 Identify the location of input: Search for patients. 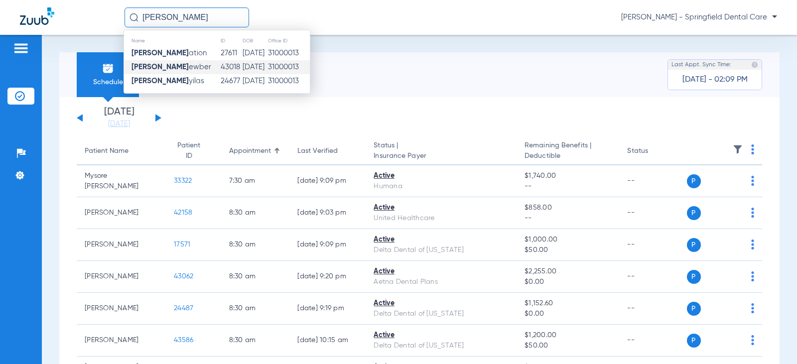
(187, 17).